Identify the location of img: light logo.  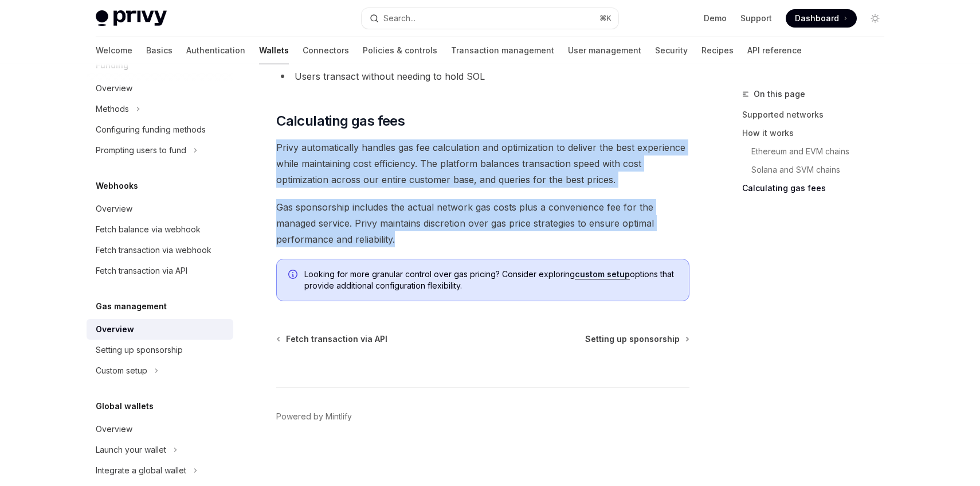
(131, 18).